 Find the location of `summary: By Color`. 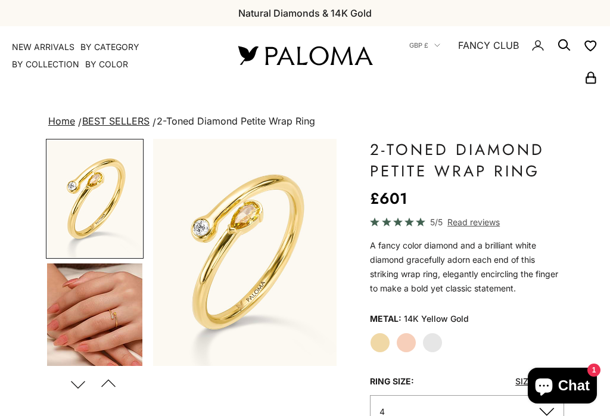

summary: By Color is located at coordinates (107, 64).